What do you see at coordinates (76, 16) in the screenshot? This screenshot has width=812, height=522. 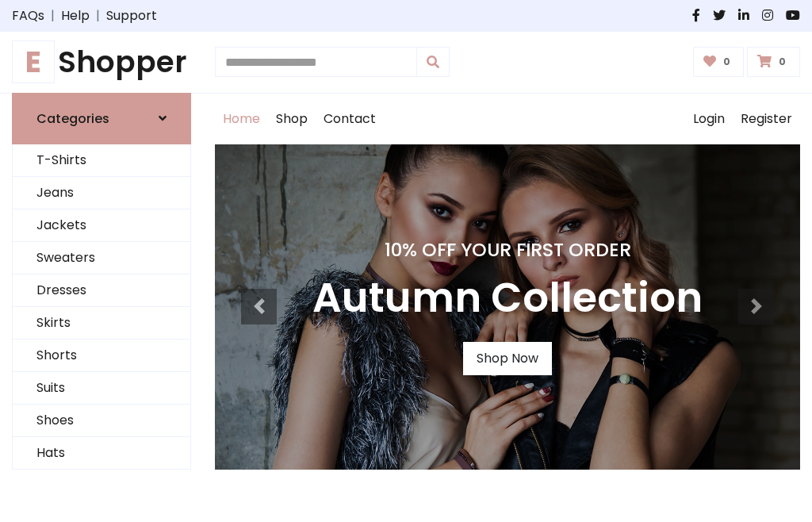 I see `a: Help` at bounding box center [76, 16].